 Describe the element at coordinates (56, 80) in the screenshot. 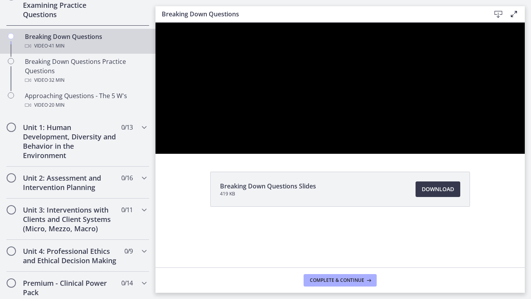

I see `span: · 32 min` at that location.